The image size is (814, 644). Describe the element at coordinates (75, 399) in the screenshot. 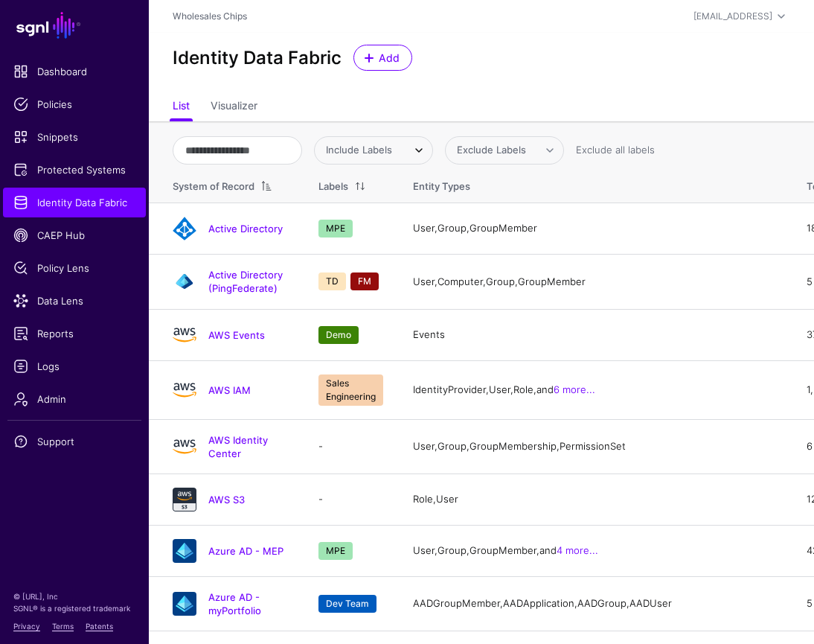

I see `a: Admin` at that location.